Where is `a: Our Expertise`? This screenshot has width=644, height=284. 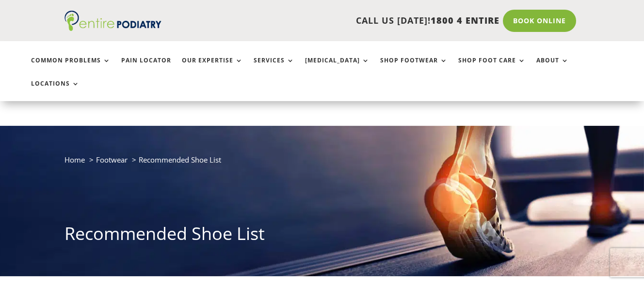
a: Our Expertise is located at coordinates (212, 67).